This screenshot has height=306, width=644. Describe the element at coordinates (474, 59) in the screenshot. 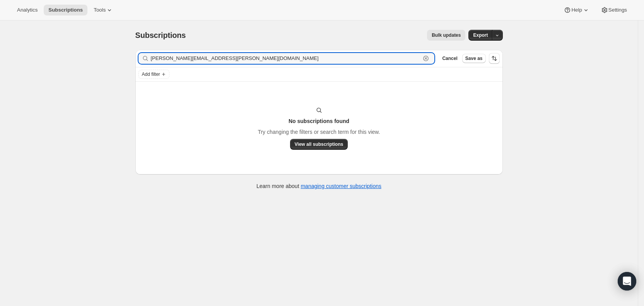

I see `button: Save as` at that location.